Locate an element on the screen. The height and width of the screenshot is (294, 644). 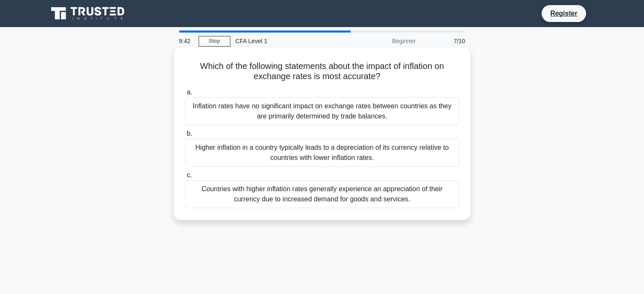
div: 7/10 is located at coordinates (446, 41).